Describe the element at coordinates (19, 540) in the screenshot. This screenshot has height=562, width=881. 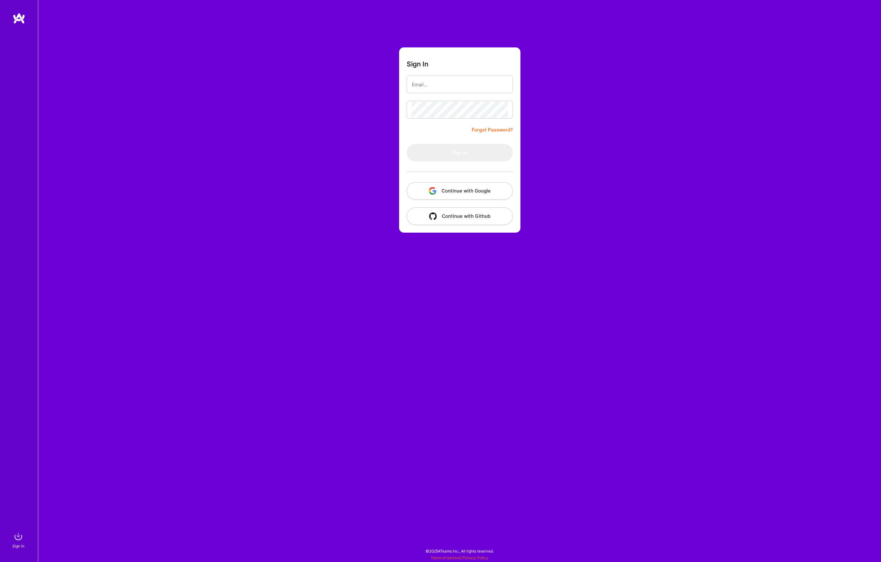
I see `a: sign inSign In` at that location.